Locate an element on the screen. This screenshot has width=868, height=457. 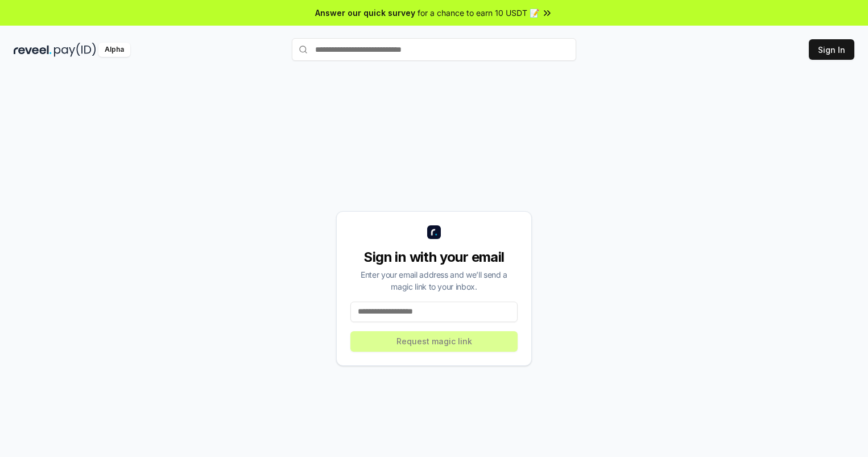
span: Answer our quick survey is located at coordinates (365, 12).